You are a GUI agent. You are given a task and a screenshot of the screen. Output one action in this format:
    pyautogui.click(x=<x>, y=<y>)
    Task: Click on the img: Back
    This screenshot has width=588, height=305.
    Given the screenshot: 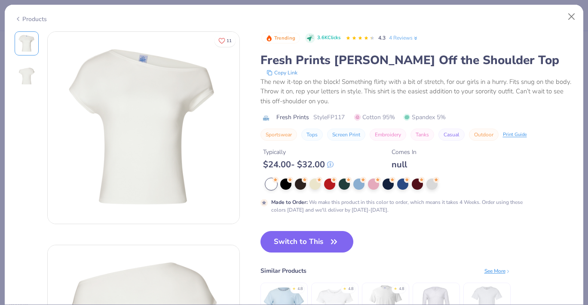 What is the action you would take?
    pyautogui.click(x=27, y=76)
    